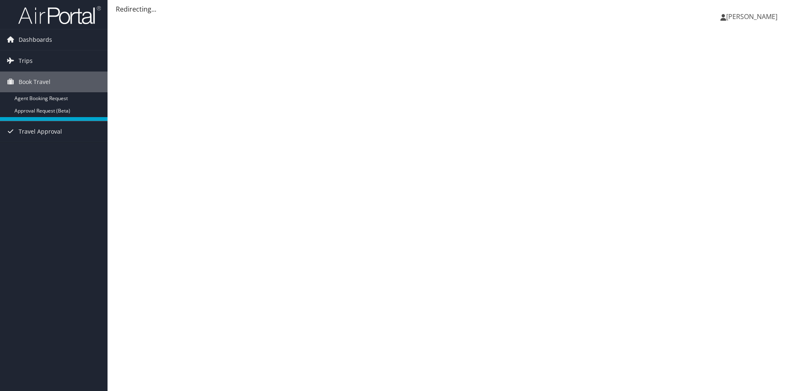  I want to click on span: Travel Approval, so click(40, 132).